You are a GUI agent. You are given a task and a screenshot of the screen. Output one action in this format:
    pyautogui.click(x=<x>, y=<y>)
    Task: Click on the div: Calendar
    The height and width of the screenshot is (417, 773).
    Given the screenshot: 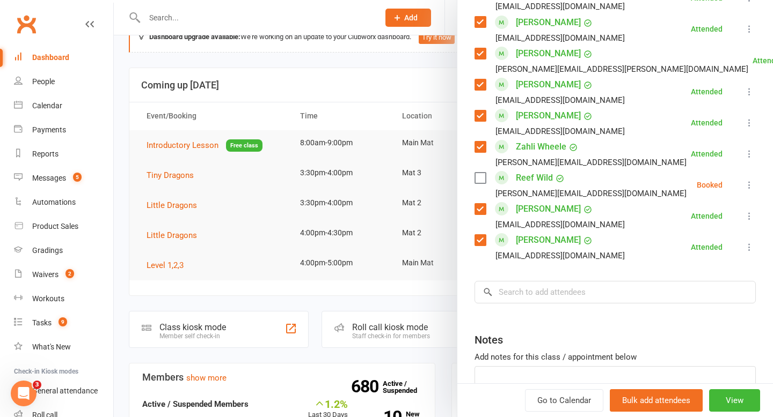 What is the action you would take?
    pyautogui.click(x=47, y=106)
    